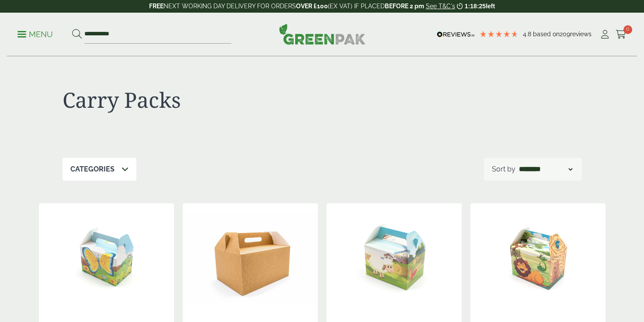  Describe the element at coordinates (35, 34) in the screenshot. I see `a: Menu` at that location.